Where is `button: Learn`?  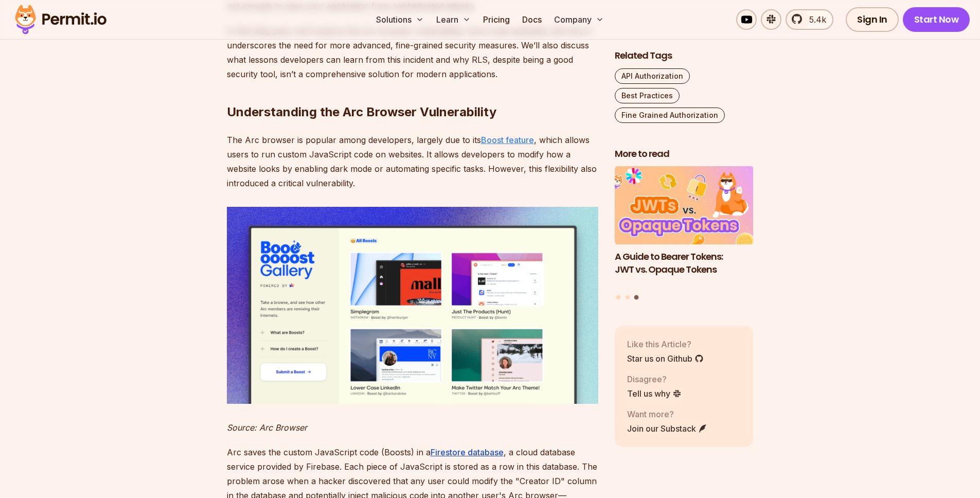
button: Learn is located at coordinates (453, 20).